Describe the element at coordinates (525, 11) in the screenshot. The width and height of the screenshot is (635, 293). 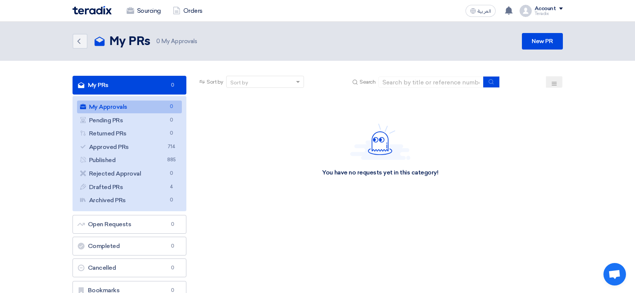
I see `img: profile_test.png` at that location.